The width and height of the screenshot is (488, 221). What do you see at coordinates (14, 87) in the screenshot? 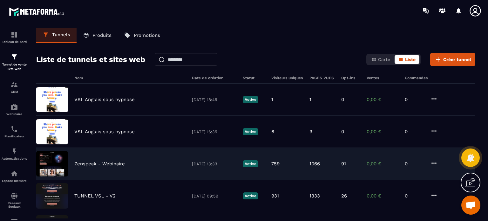
I see `a: formationformationCRM` at bounding box center [14, 87].